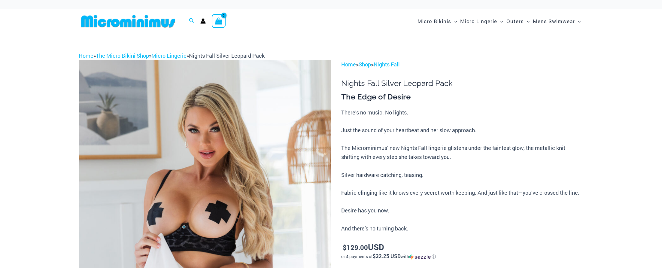 Image resolution: width=662 pixels, height=268 pixels. I want to click on span: Micro Bikinis, so click(434, 21).